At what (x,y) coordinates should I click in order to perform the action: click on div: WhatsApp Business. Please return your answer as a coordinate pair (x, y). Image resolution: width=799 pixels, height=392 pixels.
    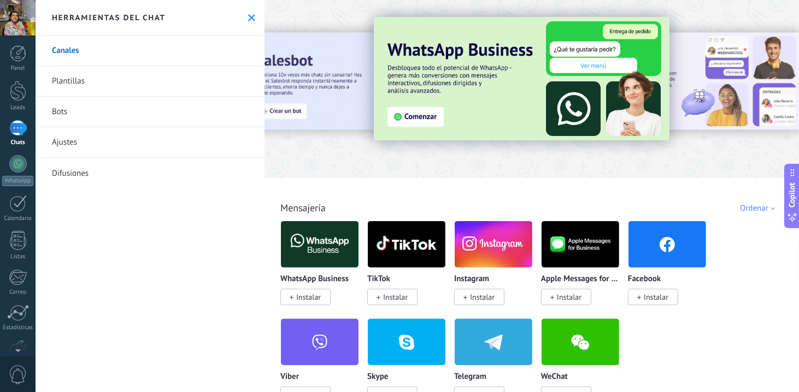
    Looking at the image, I should click on (324, 269).